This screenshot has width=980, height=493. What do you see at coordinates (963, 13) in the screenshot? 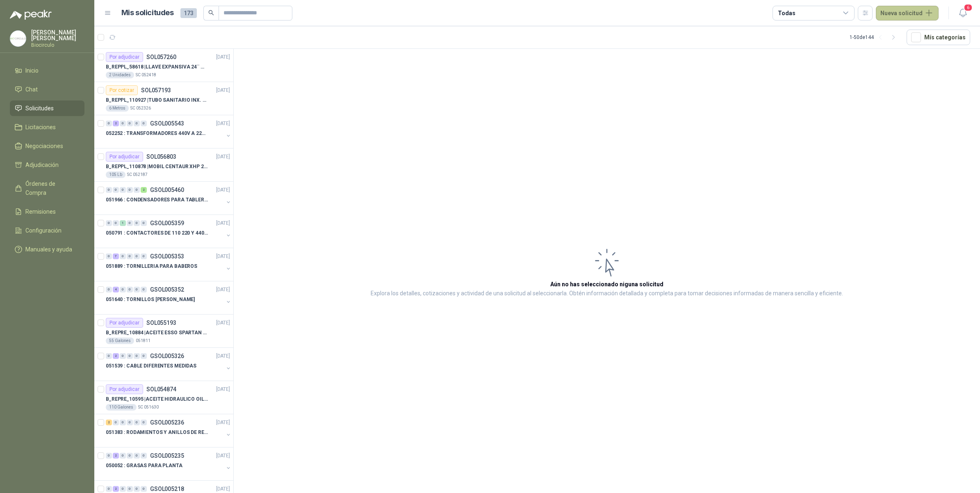
I see `button: 6` at bounding box center [963, 13].